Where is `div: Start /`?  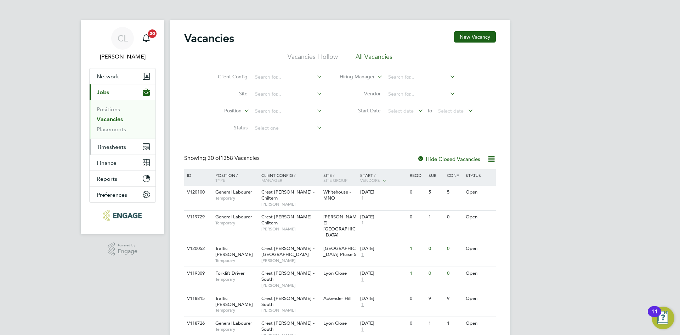 div: Start / is located at coordinates (383, 178).